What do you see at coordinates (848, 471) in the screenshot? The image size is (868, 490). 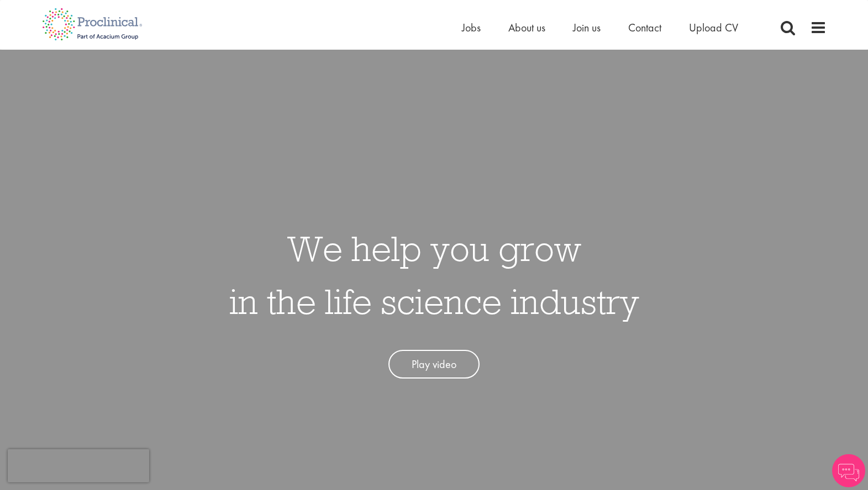 I see `img: Chatbot` at bounding box center [848, 471].